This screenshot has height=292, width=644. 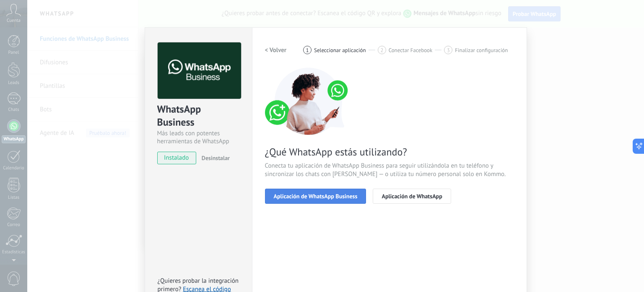 I want to click on span: Aplicación de WhatsApp, so click(x=412, y=196).